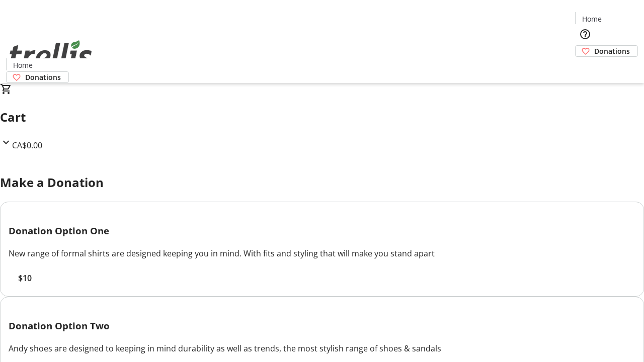  What do you see at coordinates (322, 231) in the screenshot?
I see `h3: Donation Option One` at bounding box center [322, 231].